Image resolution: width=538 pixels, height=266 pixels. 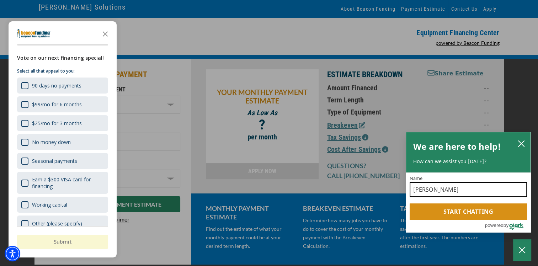 I want to click on button: close chatbox, so click(x=522, y=143).